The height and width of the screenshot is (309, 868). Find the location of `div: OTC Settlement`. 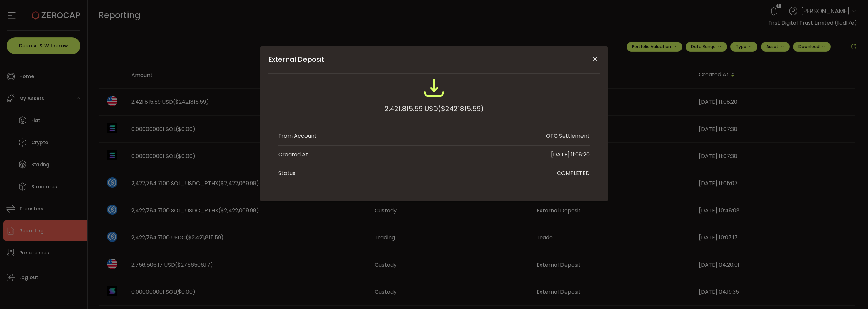

div: OTC Settlement is located at coordinates (568, 136).